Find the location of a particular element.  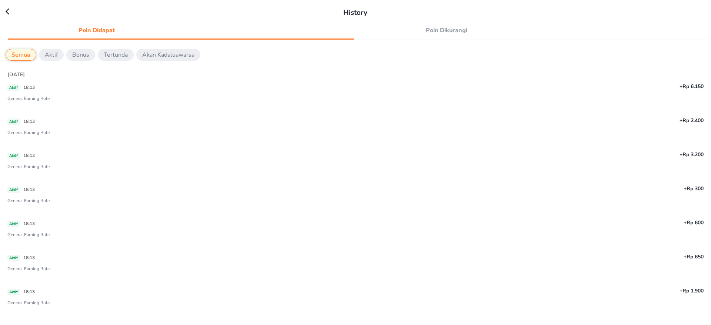

p: Tertunda is located at coordinates (116, 55).